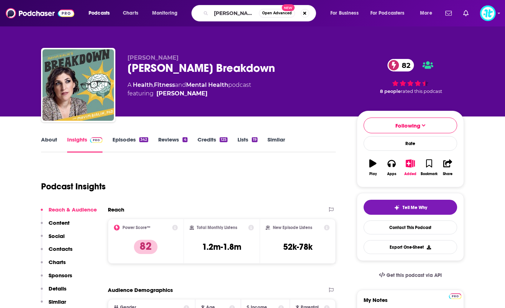 Image resolution: width=505 pixels, height=308 pixels. I want to click on button: Bookmark, so click(429, 167).